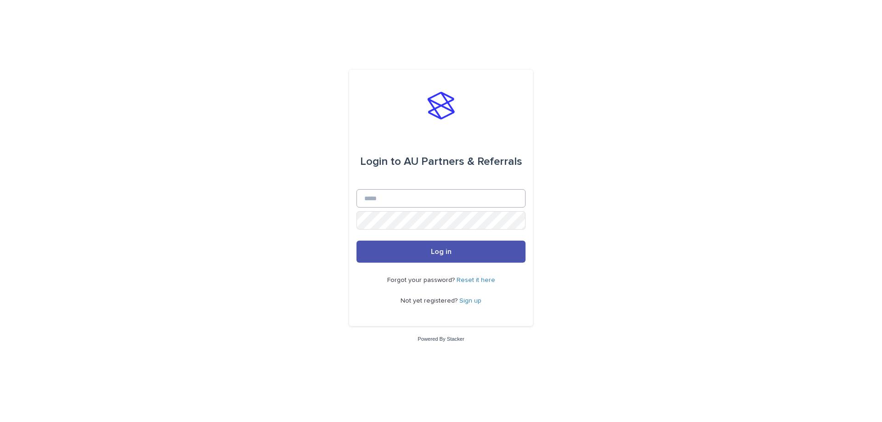 This screenshot has height=422, width=882. Describe the element at coordinates (440, 339) in the screenshot. I see `a: Powered By Stacker` at that location.